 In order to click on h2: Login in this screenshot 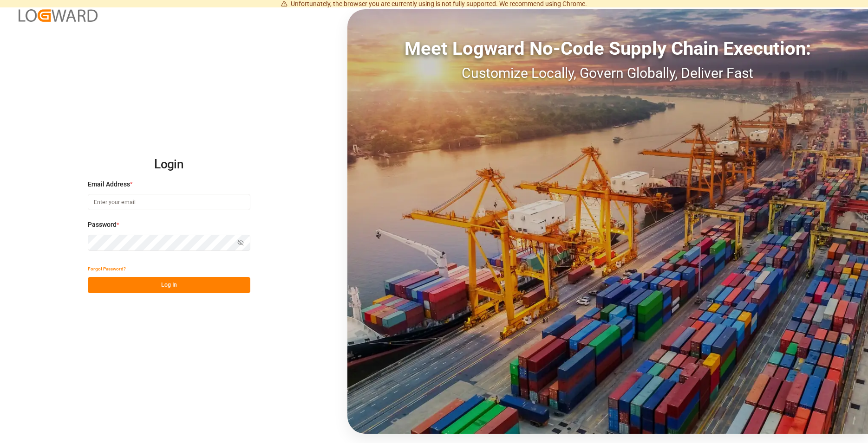, I will do `click(169, 165)`.